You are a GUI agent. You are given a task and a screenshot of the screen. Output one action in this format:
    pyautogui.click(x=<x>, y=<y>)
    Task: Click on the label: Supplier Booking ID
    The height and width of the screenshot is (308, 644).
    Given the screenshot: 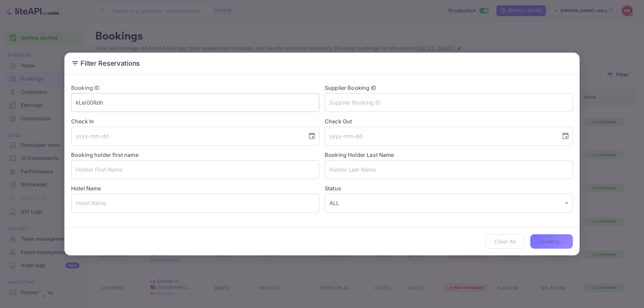 What is the action you would take?
    pyautogui.click(x=351, y=88)
    